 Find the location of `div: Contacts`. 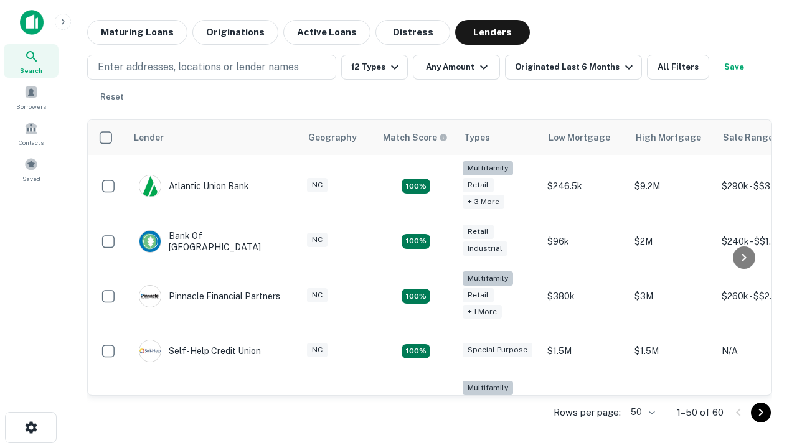

div: Contacts is located at coordinates (31, 133).